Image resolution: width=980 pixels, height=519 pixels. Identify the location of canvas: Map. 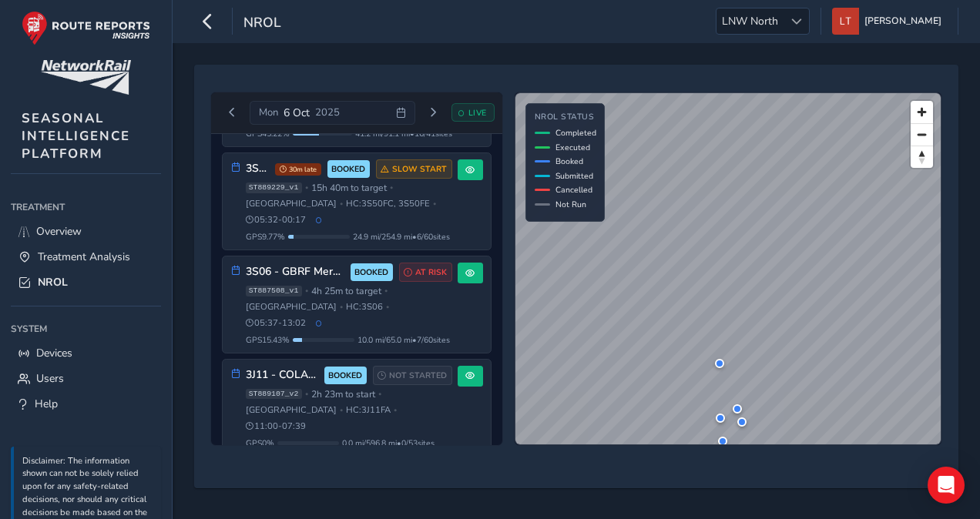
(728, 269).